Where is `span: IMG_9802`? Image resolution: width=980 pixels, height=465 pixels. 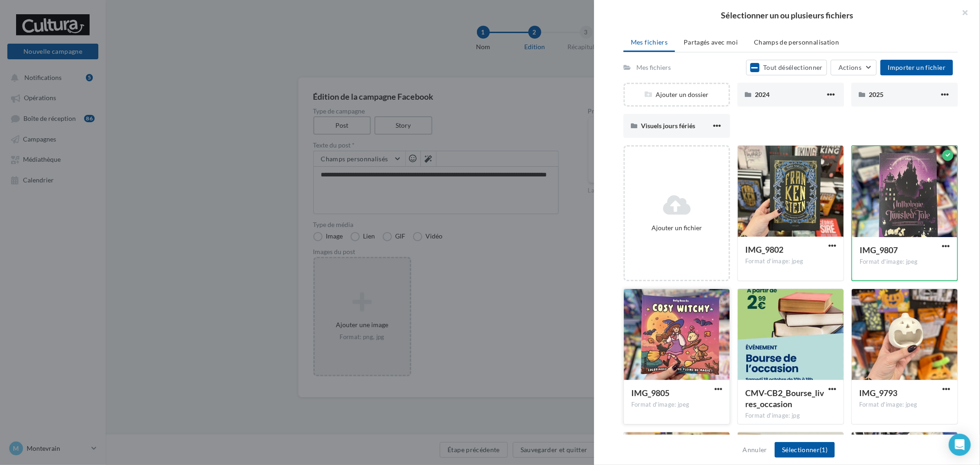
span: IMG_9802 is located at coordinates (764, 250).